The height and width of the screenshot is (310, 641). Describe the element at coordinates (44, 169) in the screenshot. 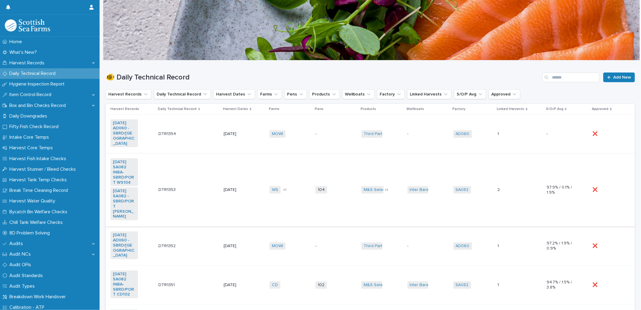

I see `p: Harvest Stunner / Bleed Checks` at that location.